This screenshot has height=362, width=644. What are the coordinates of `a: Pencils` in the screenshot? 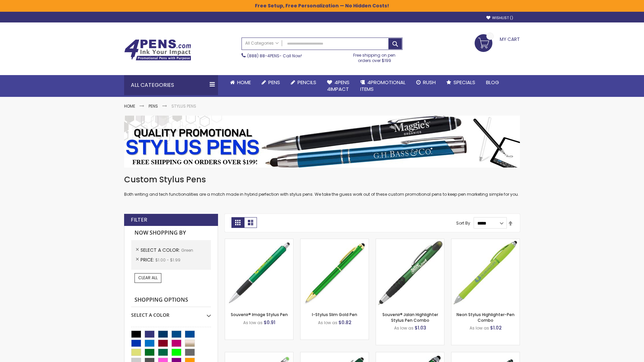 It's located at (303, 83).